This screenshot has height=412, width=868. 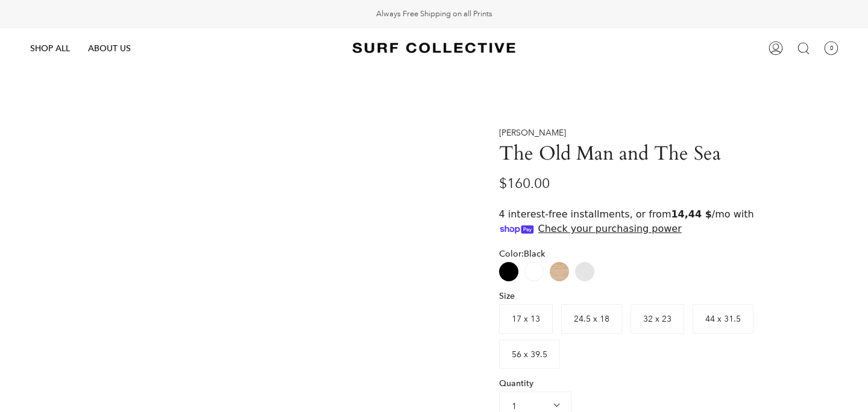 What do you see at coordinates (534, 253) in the screenshot?
I see `span: Black` at bounding box center [534, 253].